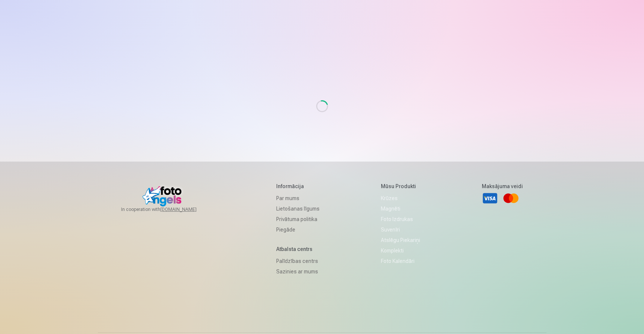  I want to click on a: Mastercard, so click(511, 198).